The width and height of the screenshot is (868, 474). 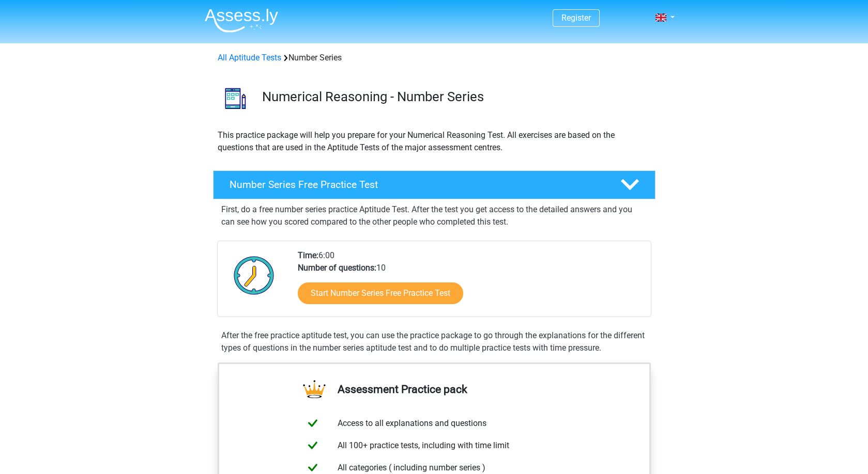 I want to click on h3: Numerical Reasoning - Number Series, so click(x=454, y=97).